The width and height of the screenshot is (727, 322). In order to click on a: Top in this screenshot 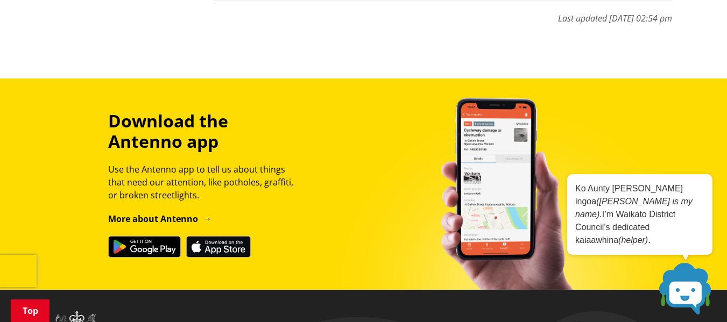, I will do `click(30, 311)`.